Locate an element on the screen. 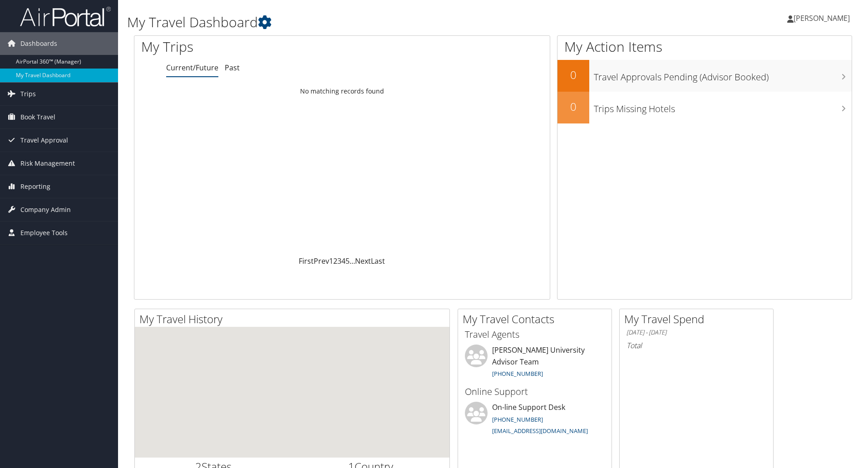 The image size is (868, 468). span: Reporting is located at coordinates (35, 186).